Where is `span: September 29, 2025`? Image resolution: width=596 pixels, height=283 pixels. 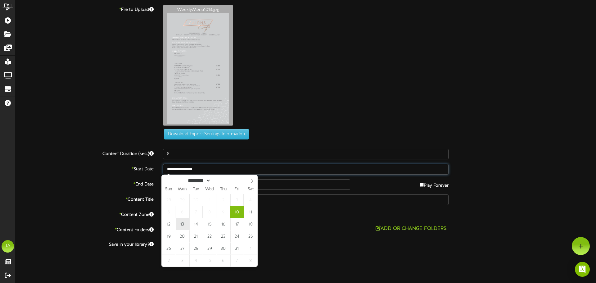
span: September 29, 2025 is located at coordinates (182, 199).